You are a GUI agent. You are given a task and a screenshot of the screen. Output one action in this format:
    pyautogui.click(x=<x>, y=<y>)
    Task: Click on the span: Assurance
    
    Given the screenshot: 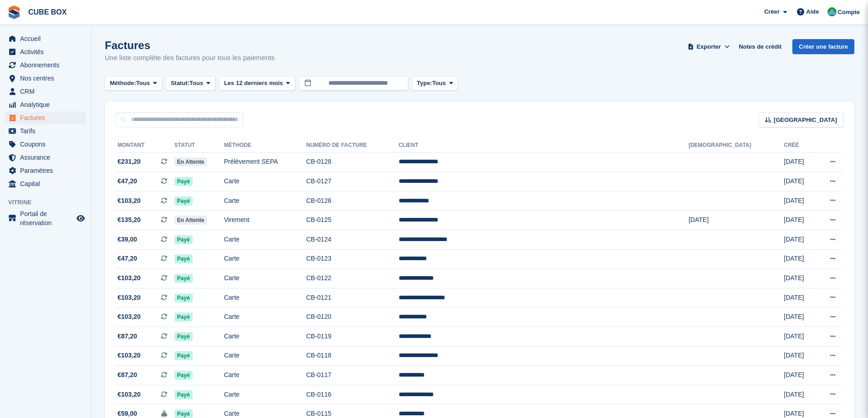 What is the action you would take?
    pyautogui.click(x=47, y=157)
    